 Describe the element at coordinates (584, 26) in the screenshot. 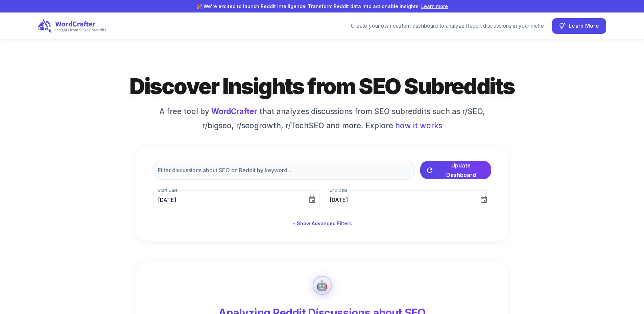

I see `span: Learn More` at that location.